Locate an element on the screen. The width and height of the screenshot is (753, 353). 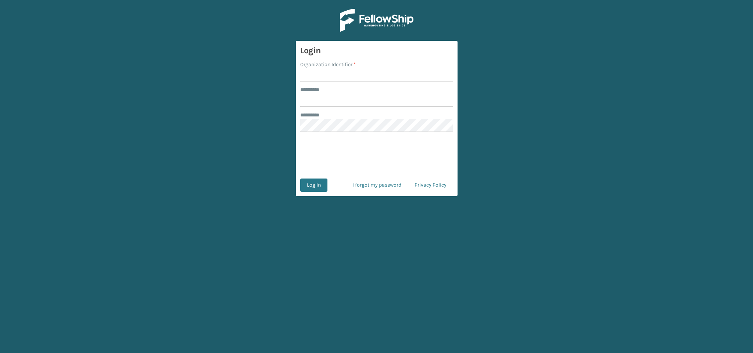
a: I forgot my password is located at coordinates (377, 185).